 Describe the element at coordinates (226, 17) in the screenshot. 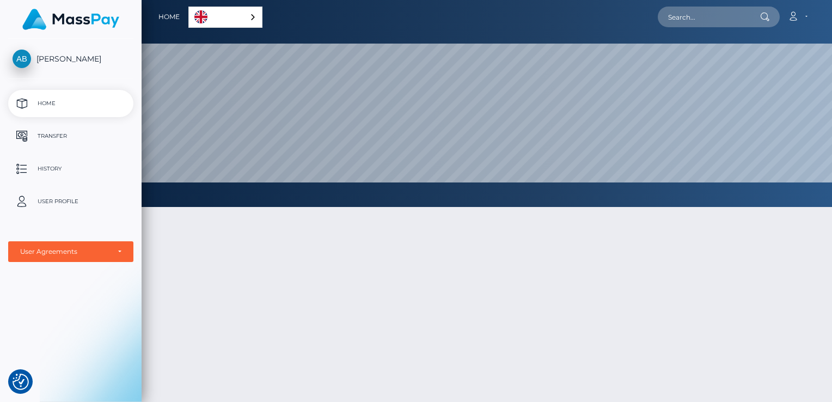

I see `div: Language` at that location.